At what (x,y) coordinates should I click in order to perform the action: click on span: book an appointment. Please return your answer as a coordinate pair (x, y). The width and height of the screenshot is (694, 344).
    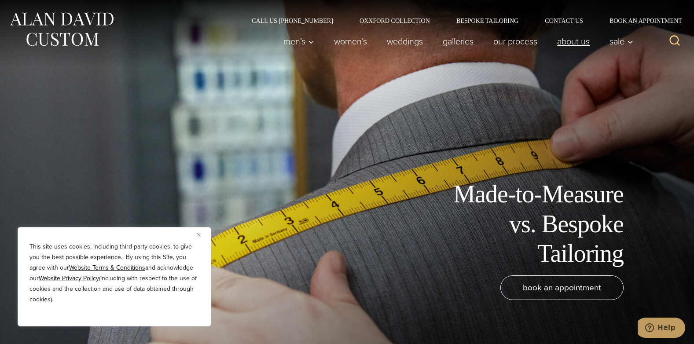
    Looking at the image, I should click on (562, 288).